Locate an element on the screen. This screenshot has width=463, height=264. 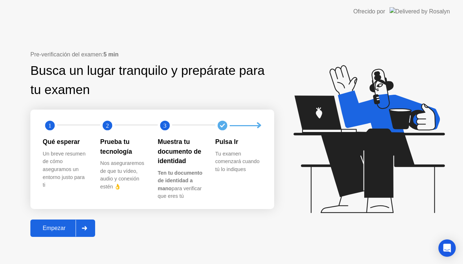
div: Empezar is located at coordinates (54, 228).